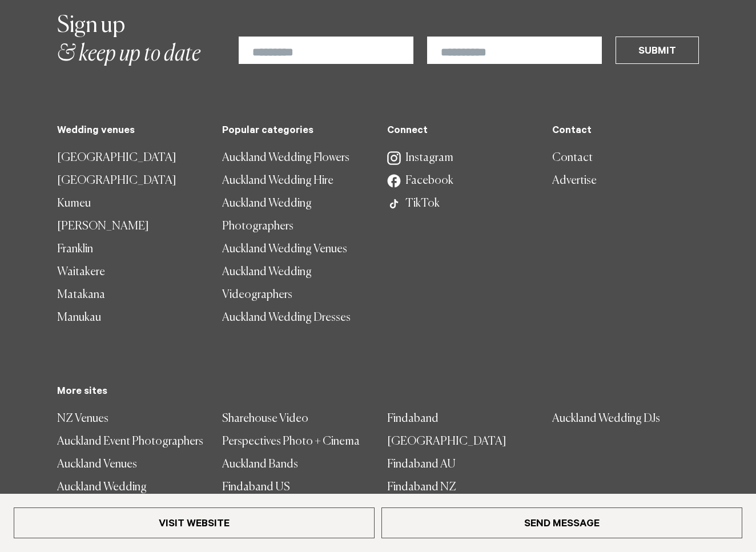  What do you see at coordinates (625, 131) in the screenshot?
I see `h5: Contact` at bounding box center [625, 131].